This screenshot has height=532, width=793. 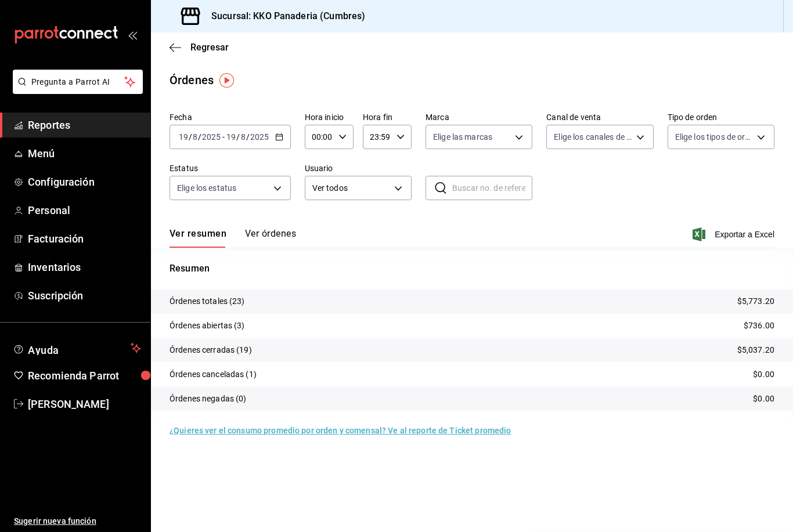 I want to click on span: Ver todos, so click(x=351, y=188).